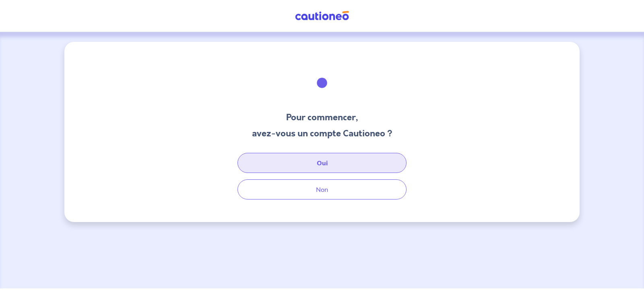 The width and height of the screenshot is (644, 290). I want to click on button: Non, so click(322, 189).